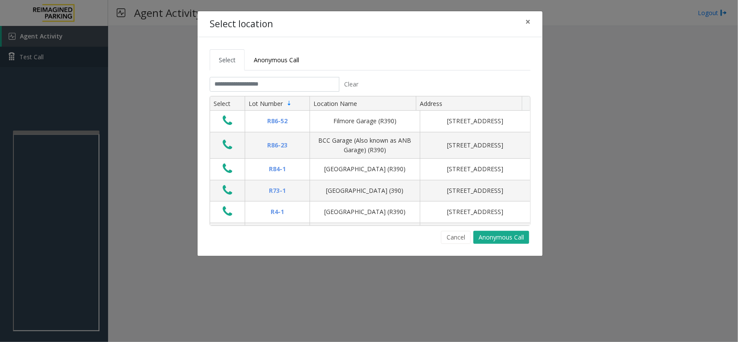 The image size is (738, 342). Describe the element at coordinates (289, 103) in the screenshot. I see `span: Sortable` at that location.